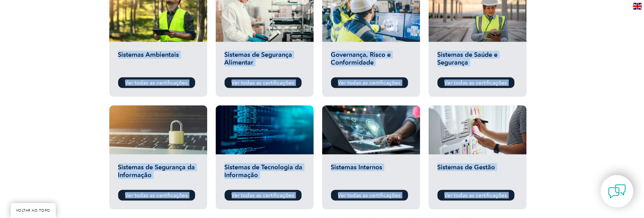 The width and height of the screenshot is (644, 218). Describe the element at coordinates (357, 167) in the screenshot. I see `font: Sistemas Internos` at that location.